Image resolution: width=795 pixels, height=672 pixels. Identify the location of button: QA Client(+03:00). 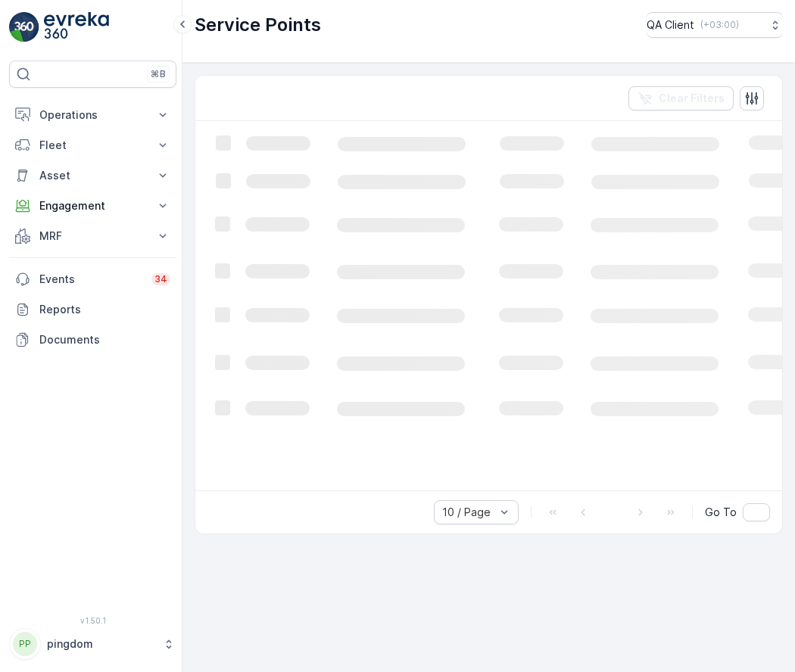
(715, 25).